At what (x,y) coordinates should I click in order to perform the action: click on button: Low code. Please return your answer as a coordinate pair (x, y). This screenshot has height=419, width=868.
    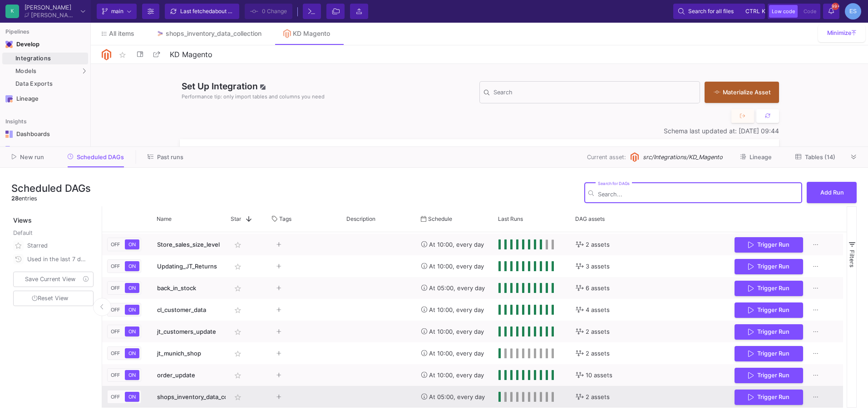
    Looking at the image, I should click on (783, 11).